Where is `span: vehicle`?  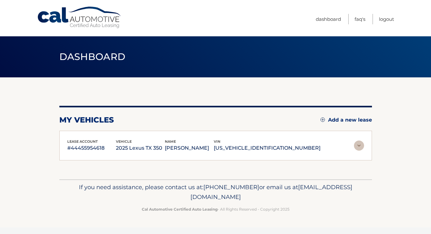
span: vehicle is located at coordinates (124, 141).